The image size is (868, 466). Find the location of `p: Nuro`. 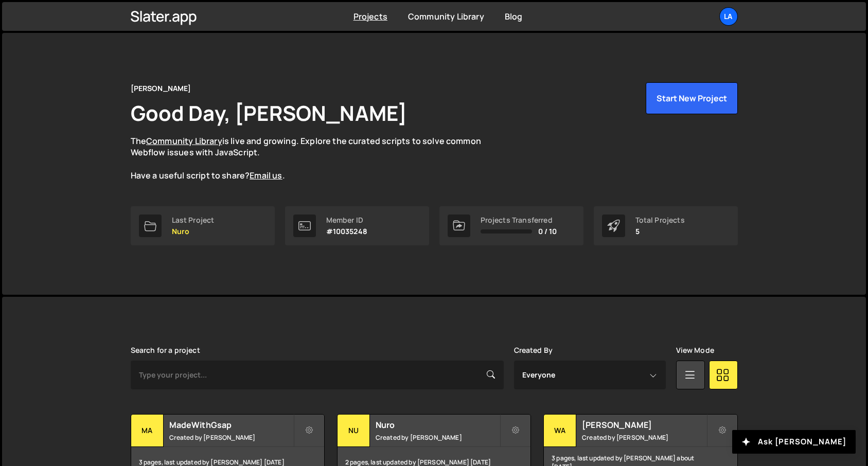

p: Nuro is located at coordinates (193, 232).